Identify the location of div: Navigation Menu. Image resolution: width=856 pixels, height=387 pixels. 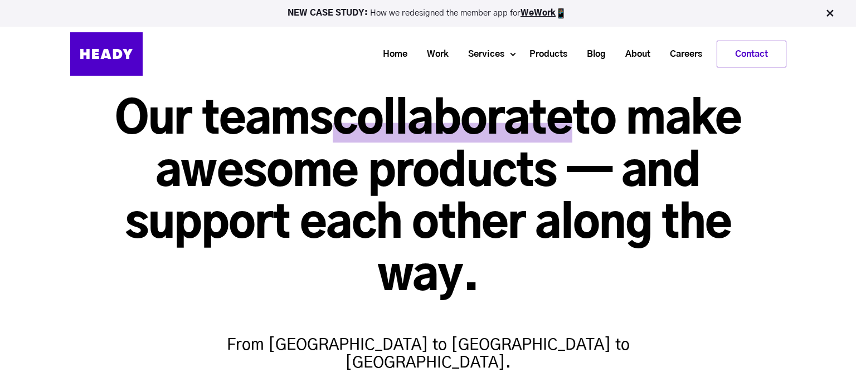
(470, 54).